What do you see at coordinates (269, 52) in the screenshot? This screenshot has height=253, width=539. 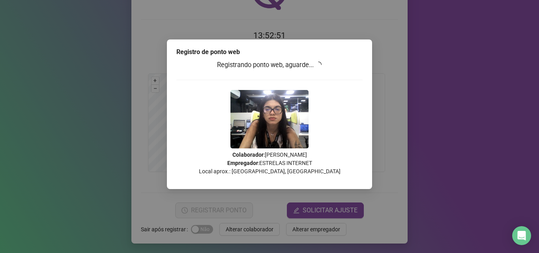 I see `div: Registro de ponto web` at bounding box center [269, 52].